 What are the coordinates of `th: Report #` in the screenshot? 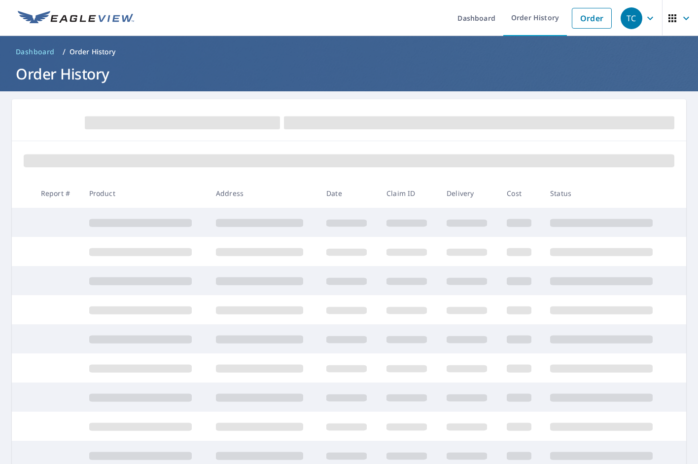 It's located at (57, 193).